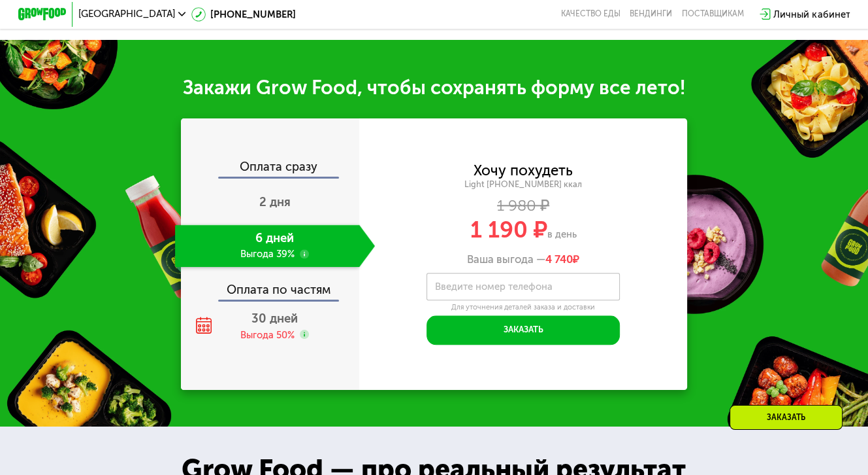 This screenshot has width=868, height=475. Describe the element at coordinates (559, 259) in the screenshot. I see `span: 4 740` at that location.